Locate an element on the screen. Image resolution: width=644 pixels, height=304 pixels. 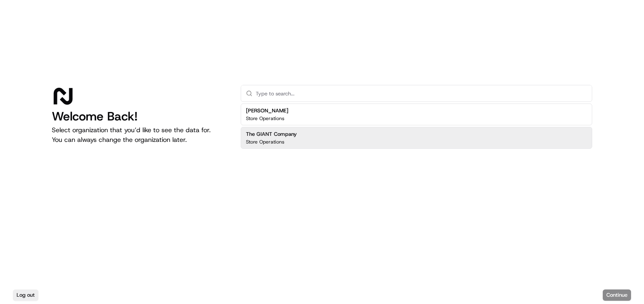
input: Type to search... is located at coordinates (421, 93).